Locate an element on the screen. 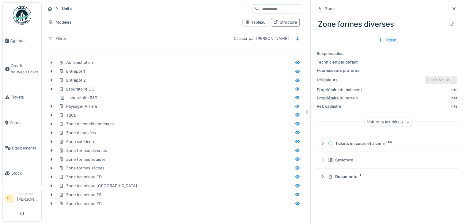 This screenshot has width=466, height=224. div: Technicien par défaut is located at coordinates (340, 62).